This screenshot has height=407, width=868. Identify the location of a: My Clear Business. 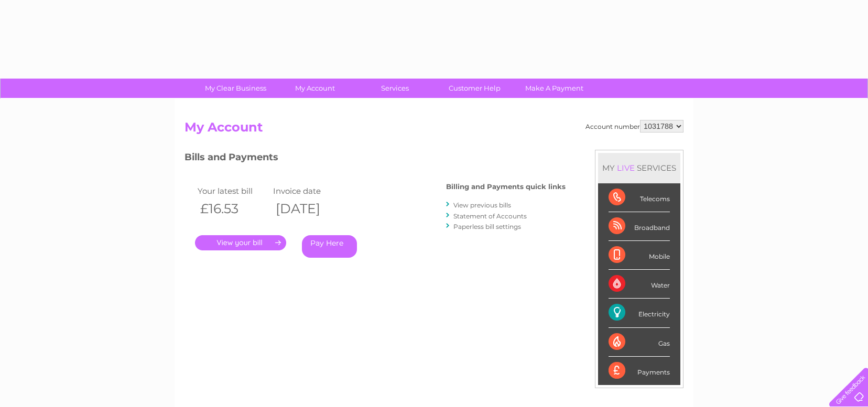
(235, 88).